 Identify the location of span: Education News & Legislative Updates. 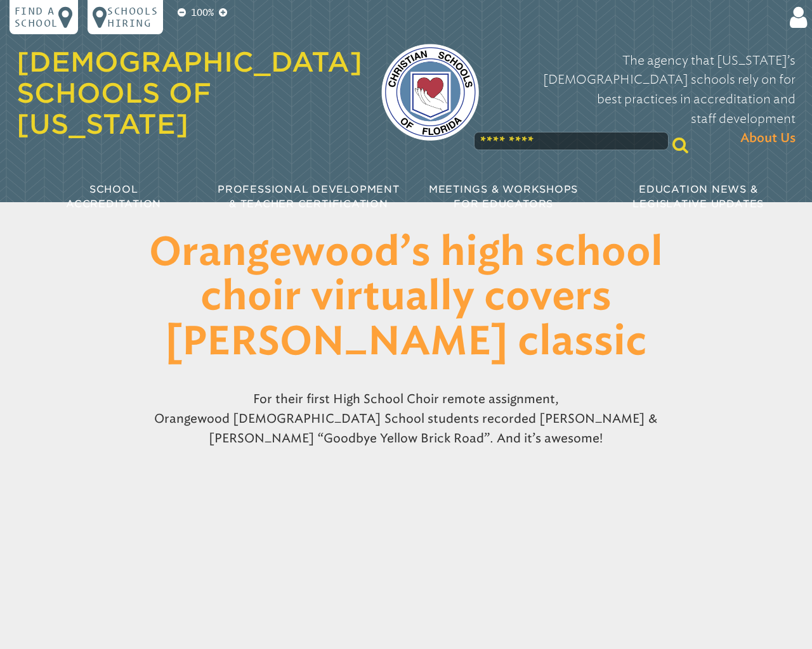
(697, 196).